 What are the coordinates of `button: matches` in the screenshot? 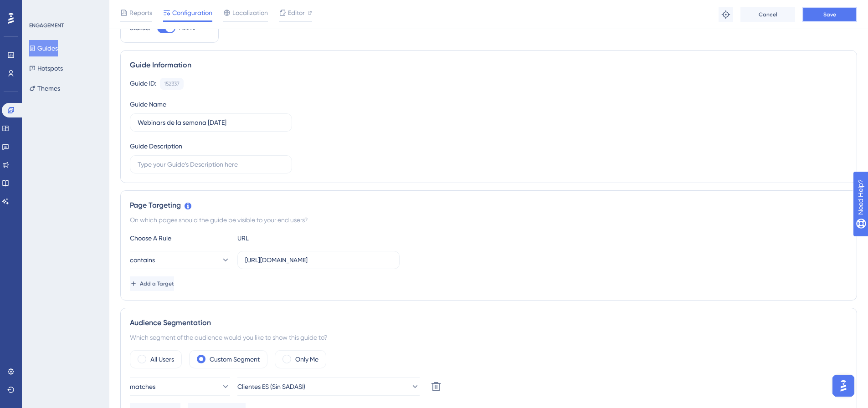 It's located at (180, 386).